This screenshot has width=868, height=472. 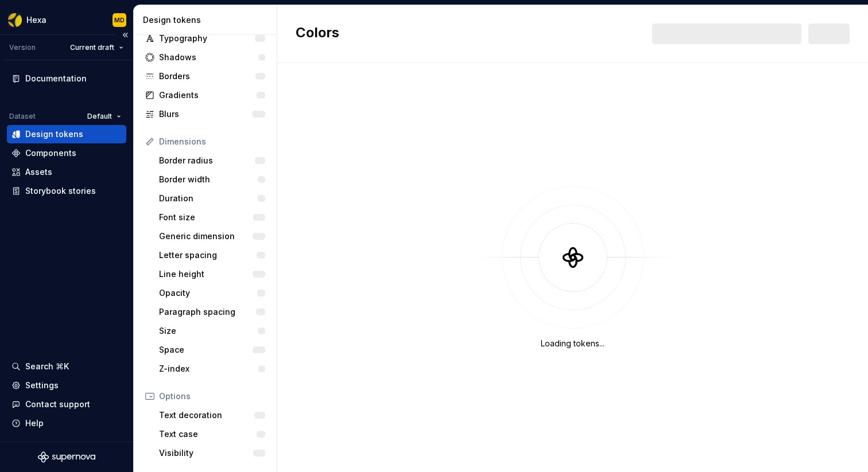 What do you see at coordinates (212, 311) in the screenshot?
I see `a: Paragraph spacing` at bounding box center [212, 311].